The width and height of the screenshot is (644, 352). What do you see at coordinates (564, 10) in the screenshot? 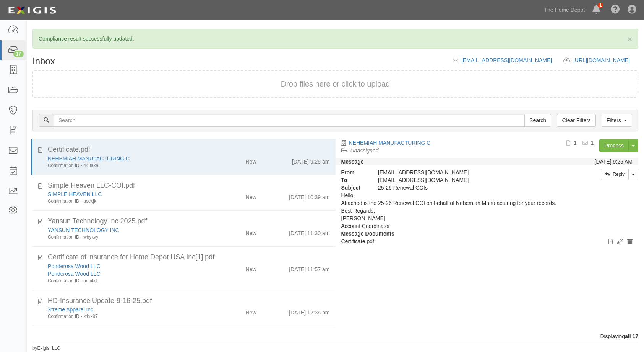
I see `a: The Home Depot` at bounding box center [564, 10].